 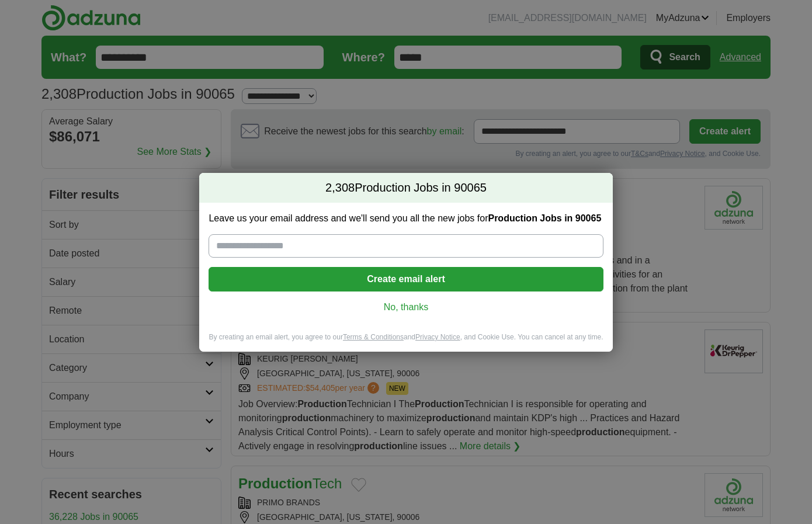 What do you see at coordinates (406, 218) in the screenshot?
I see `label: Leave us your email address and we'll send you all the new jobs for` at bounding box center [406, 218].